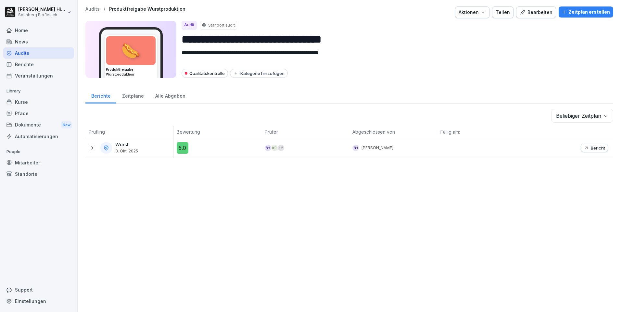 Image resolution: width=621 pixels, height=312 pixels. Describe the element at coordinates (129, 132) in the screenshot. I see `p: Prüfling` at that location.